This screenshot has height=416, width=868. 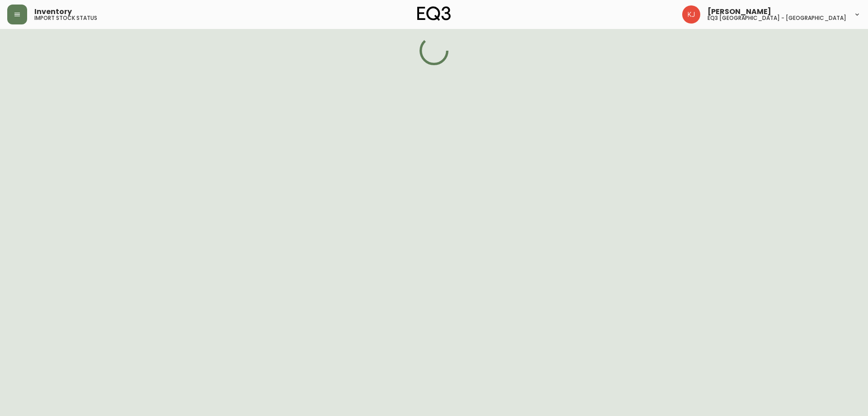 I want to click on img: 24a625d34e264d2520941288c4a55f8e, so click(x=691, y=14).